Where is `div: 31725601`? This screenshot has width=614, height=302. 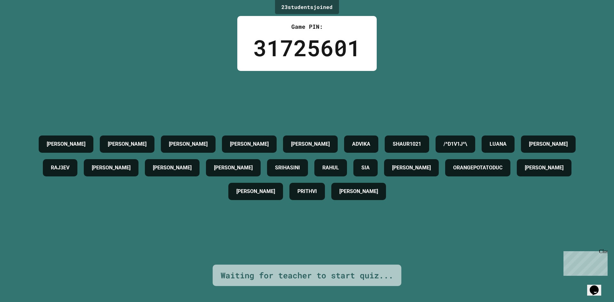 div: 31725601 is located at coordinates (307, 48).